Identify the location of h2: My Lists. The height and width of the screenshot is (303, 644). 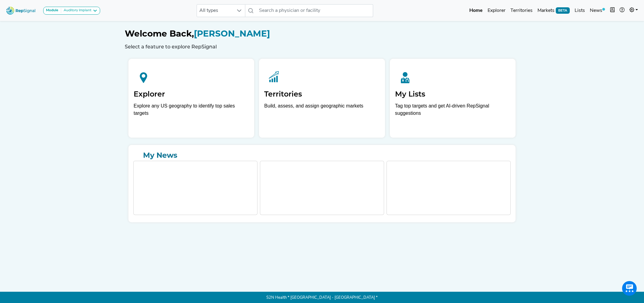
(453, 94).